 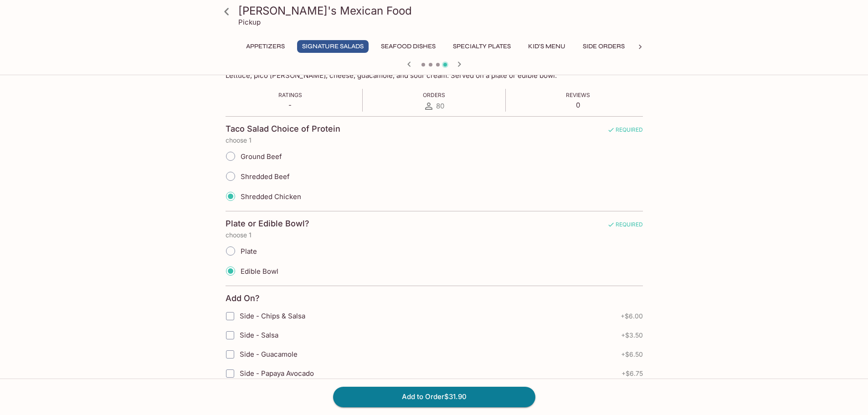 I want to click on button: Kid's Menu, so click(x=547, y=47).